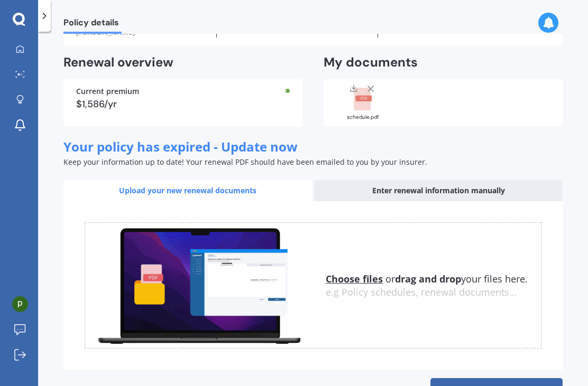  Describe the element at coordinates (355, 279) in the screenshot. I see `u: Choose files` at that location.